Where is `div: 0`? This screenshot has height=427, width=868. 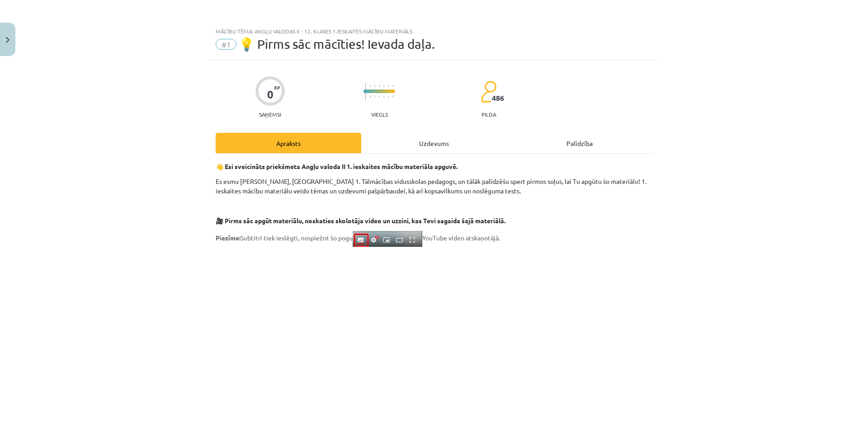
div: 0 is located at coordinates (270, 95).